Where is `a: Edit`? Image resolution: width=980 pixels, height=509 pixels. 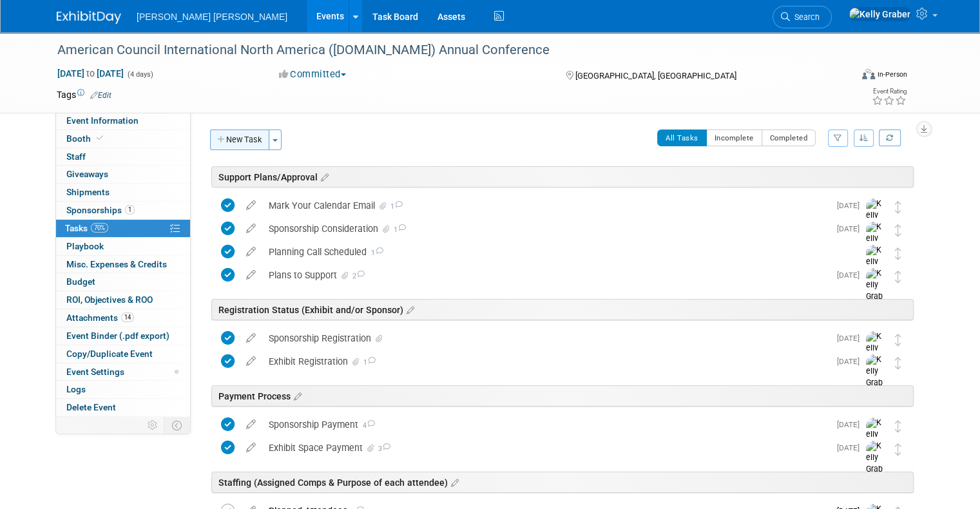 a: Edit is located at coordinates (100, 96).